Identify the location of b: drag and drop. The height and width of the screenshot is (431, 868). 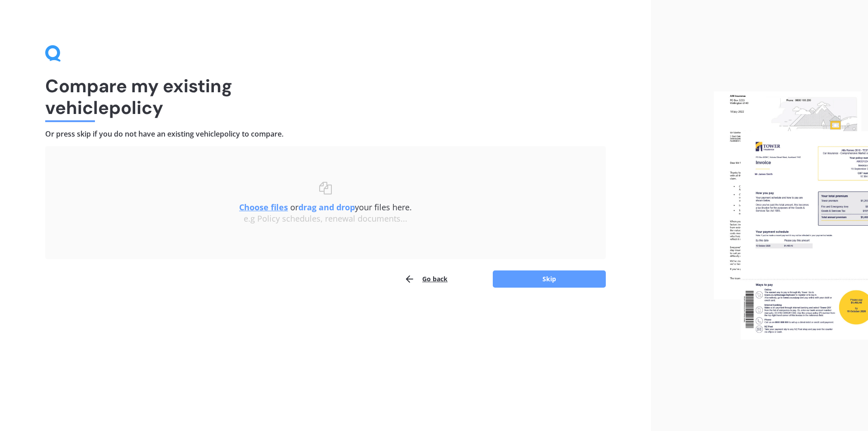
(327, 207).